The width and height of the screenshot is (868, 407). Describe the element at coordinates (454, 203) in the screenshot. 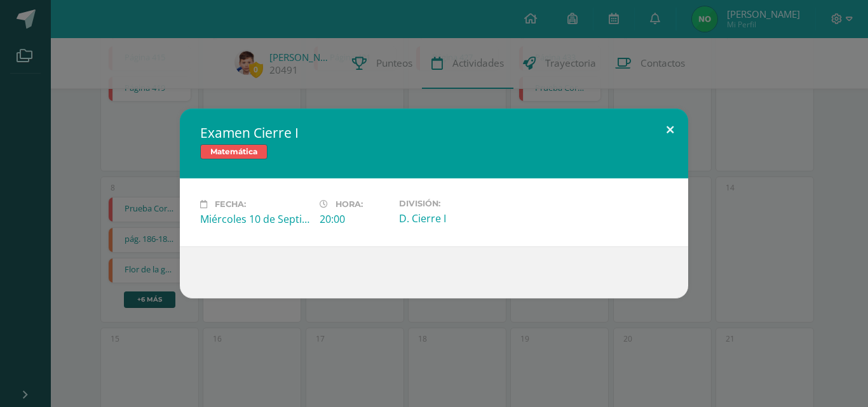

I see `label: División:` at that location.